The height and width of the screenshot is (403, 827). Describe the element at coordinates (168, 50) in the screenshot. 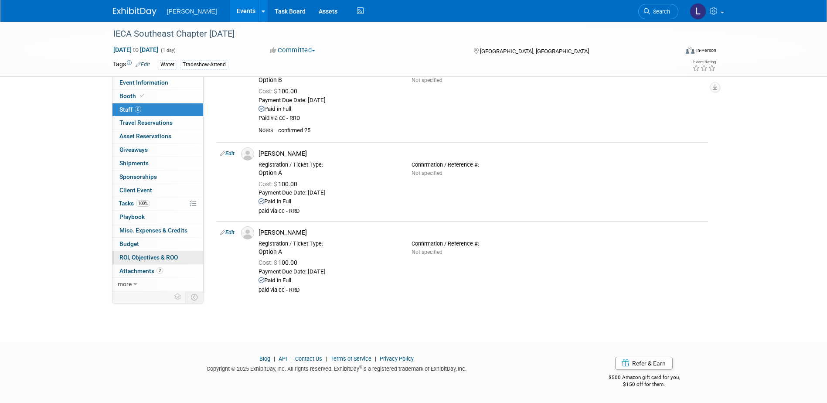

I see `span: (1 day)` at that location.